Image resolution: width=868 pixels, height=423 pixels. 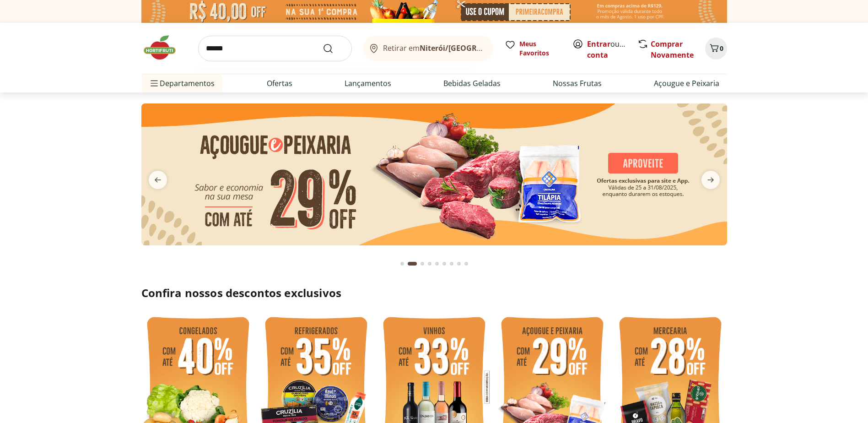 I want to click on button: Go to page 6 from fs-carousel, so click(x=444, y=264).